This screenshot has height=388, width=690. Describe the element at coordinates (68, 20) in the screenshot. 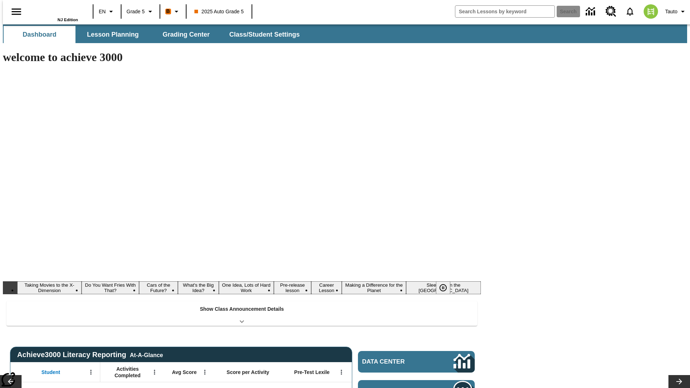

I see `span: NJ Edition` at that location.